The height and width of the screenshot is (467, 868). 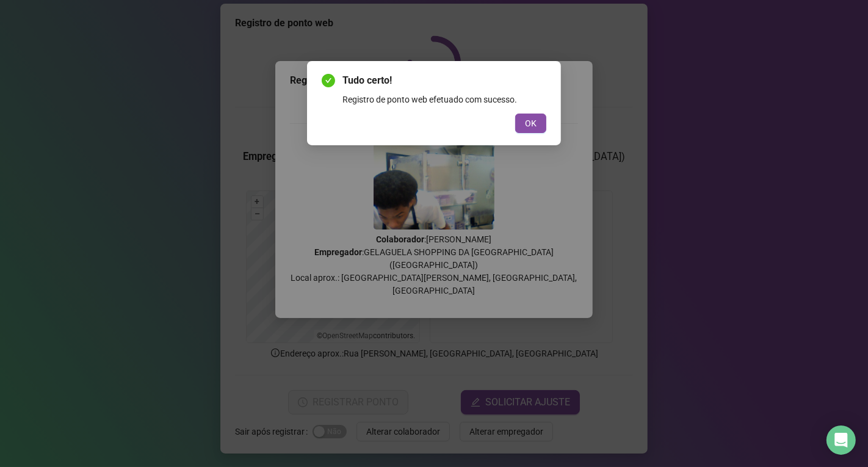 I want to click on span: check-circle, so click(x=328, y=80).